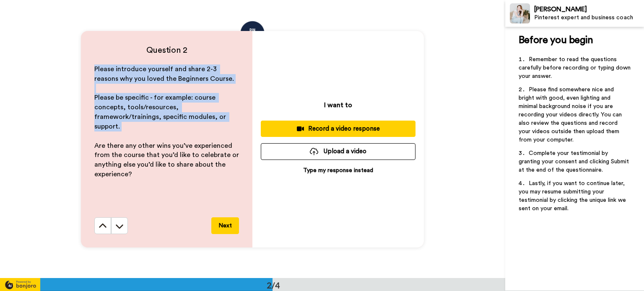 The image size is (644, 291). Describe the element at coordinates (161, 112) in the screenshot. I see `span: Please be specific - for example: course concepts, tools/resources, framework/trainings, specific...` at that location.